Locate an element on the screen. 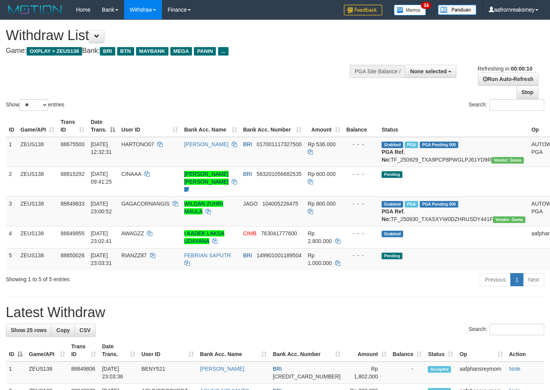  span: PGA Pending is located at coordinates (439, 145).